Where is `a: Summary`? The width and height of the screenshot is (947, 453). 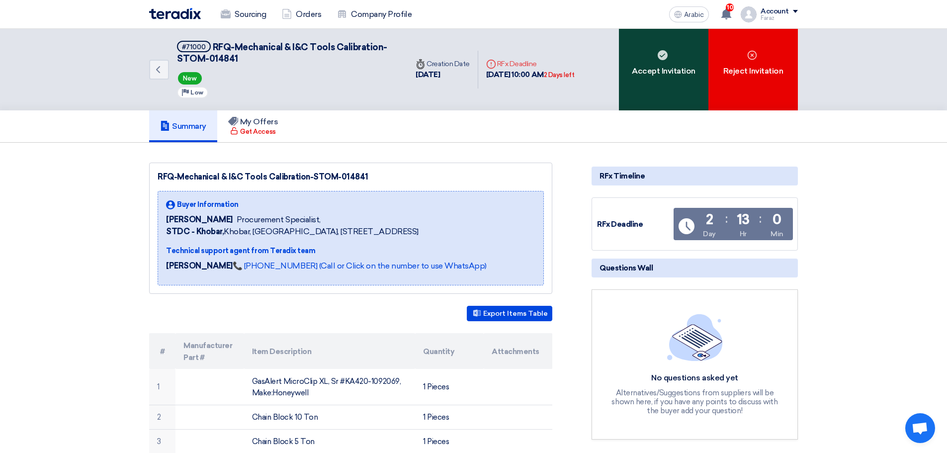 a: Summary is located at coordinates (183, 126).